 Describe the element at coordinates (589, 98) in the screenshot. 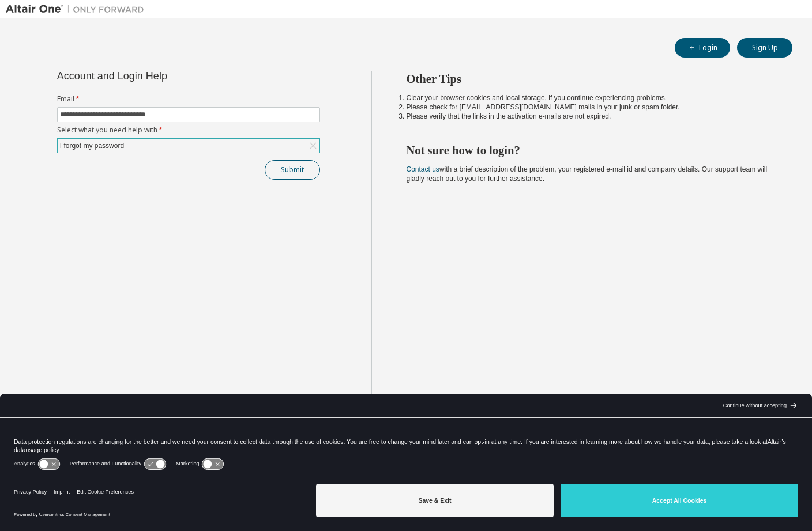

I see `li: Clear your browser cookies and local storage, if you continue experiencing problems.` at that location.